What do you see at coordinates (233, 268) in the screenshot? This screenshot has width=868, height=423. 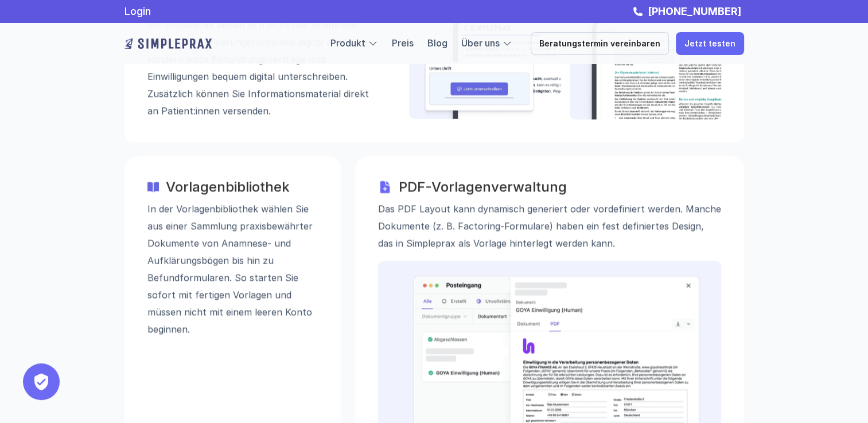 I see `p: In der Vorlagenbibliothek wählen Sie aus einer Sammlung praxisbewährter Dokumente von Anamnese- u...` at bounding box center [233, 268].